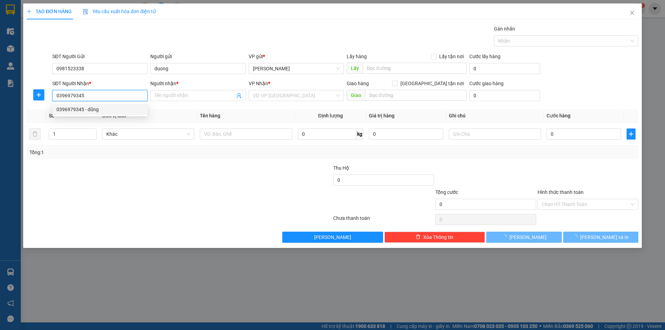 This screenshot has width=665, height=330. Describe the element at coordinates (495, 134) in the screenshot. I see `input: Ghi Chú` at that location.